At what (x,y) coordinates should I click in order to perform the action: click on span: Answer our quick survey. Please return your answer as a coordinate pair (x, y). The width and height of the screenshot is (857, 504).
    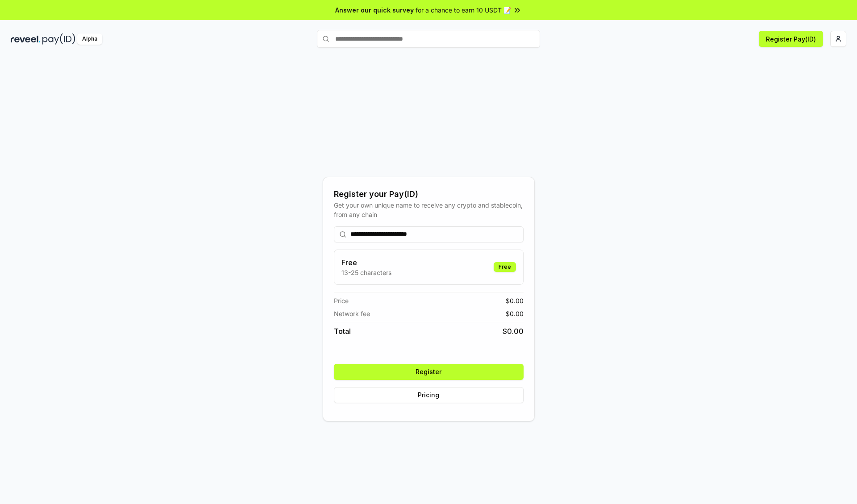
    Looking at the image, I should click on (375, 10).